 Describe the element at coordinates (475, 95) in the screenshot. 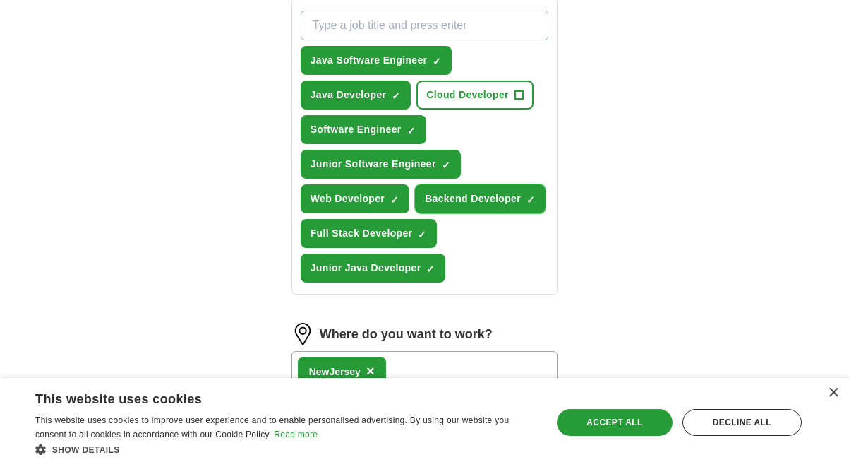

I see `button: Cloud Developer` at that location.